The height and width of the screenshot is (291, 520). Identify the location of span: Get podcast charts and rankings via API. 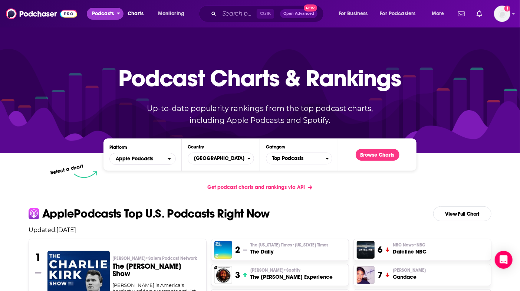
(256, 187).